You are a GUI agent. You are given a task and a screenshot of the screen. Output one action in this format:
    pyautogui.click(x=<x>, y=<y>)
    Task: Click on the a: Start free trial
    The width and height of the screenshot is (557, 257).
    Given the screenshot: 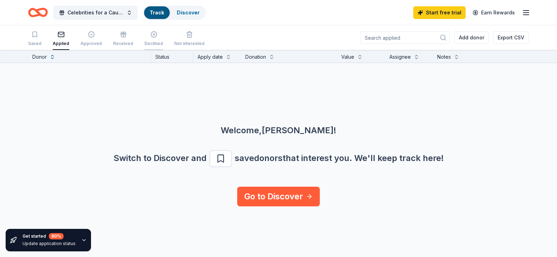 What is the action you would take?
    pyautogui.click(x=439, y=13)
    